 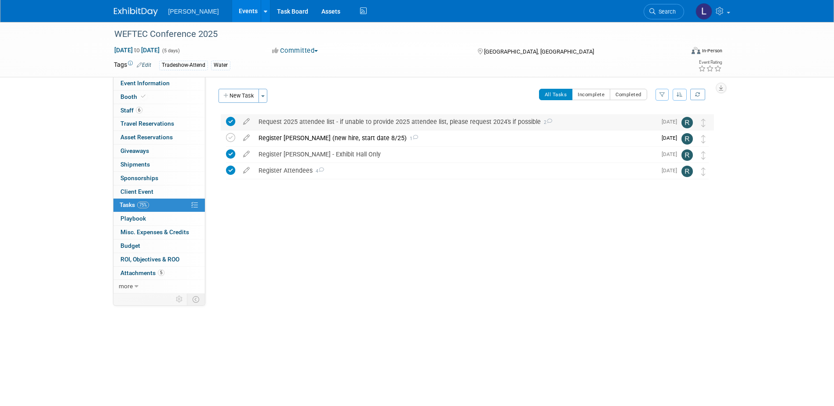 I want to click on button: New Task, so click(x=239, y=96).